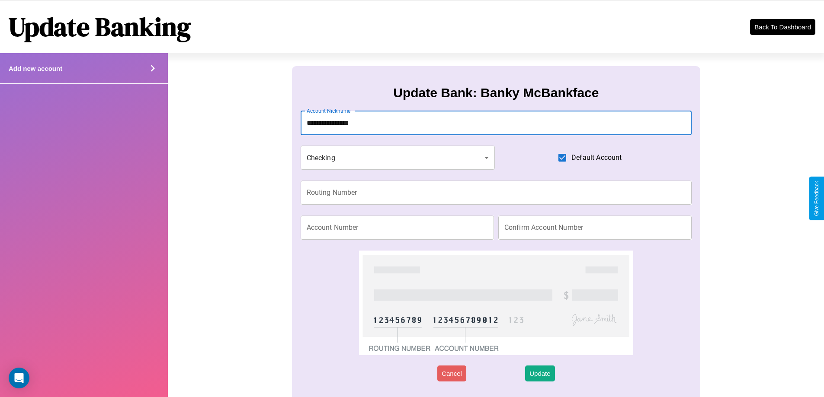 The image size is (824, 397). Describe the element at coordinates (99, 27) in the screenshot. I see `h1: Update Banking` at that location.